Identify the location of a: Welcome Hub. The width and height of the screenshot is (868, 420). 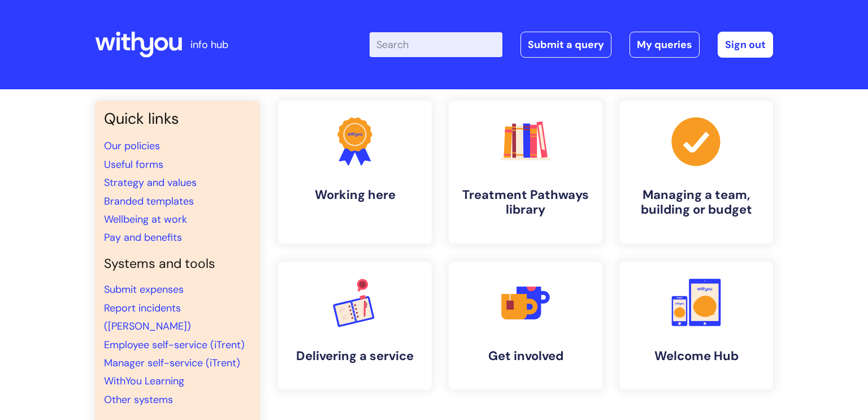
(697, 325).